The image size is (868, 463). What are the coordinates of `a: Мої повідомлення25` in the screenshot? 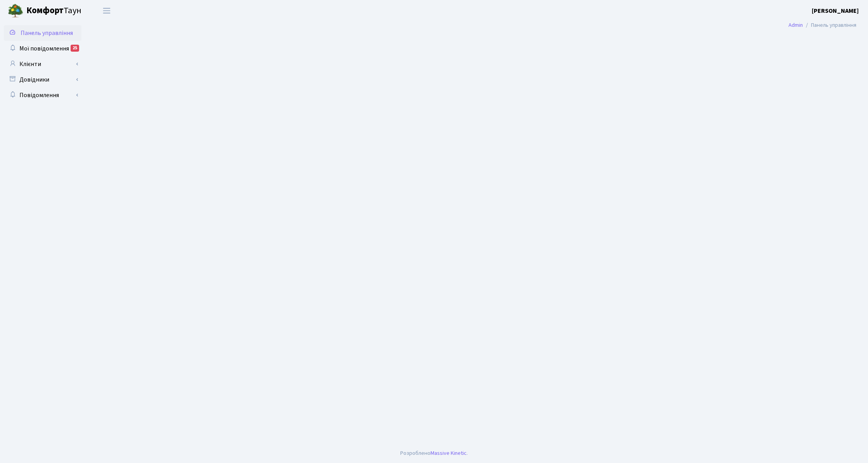 It's located at (43, 48).